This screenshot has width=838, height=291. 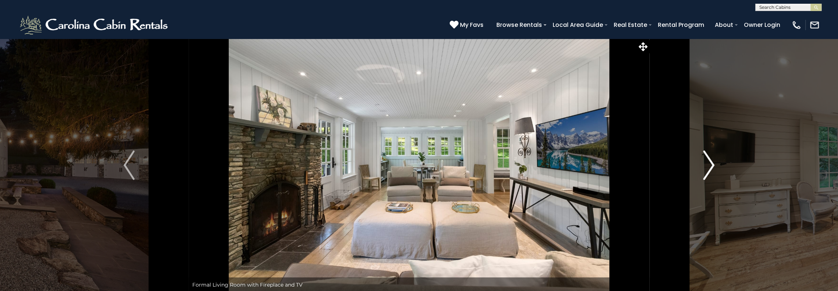 What do you see at coordinates (814, 25) in the screenshot?
I see `img: mail-regular-white.png` at bounding box center [814, 25].